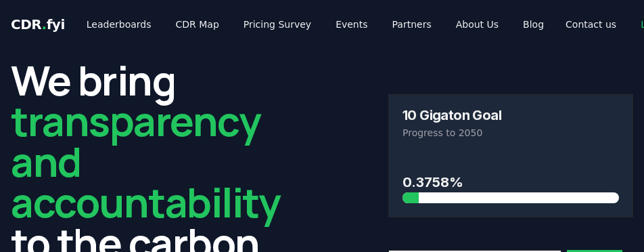 This screenshot has height=252, width=644. What do you see at coordinates (511, 133) in the screenshot?
I see `p: Progress to 2050` at bounding box center [511, 133].